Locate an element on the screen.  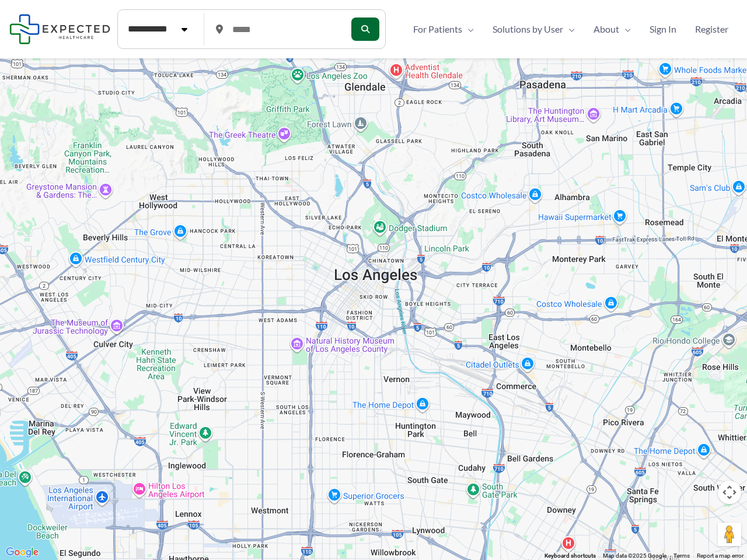
button: Map camera controls is located at coordinates (729, 492).